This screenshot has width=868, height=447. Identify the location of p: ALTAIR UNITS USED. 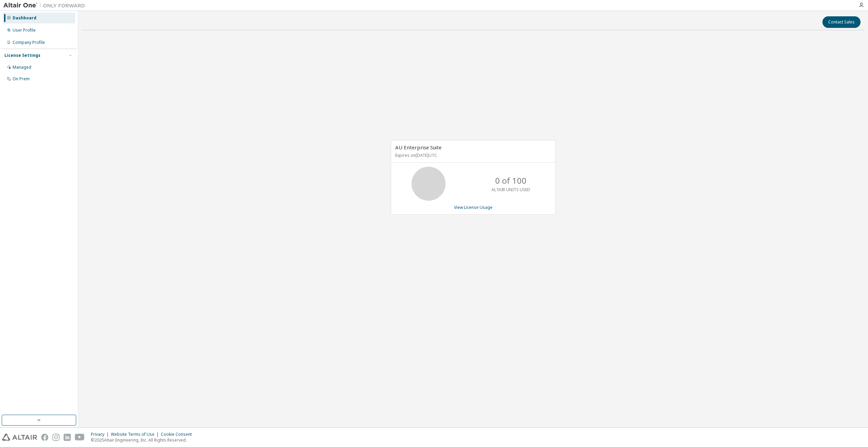
(511, 189).